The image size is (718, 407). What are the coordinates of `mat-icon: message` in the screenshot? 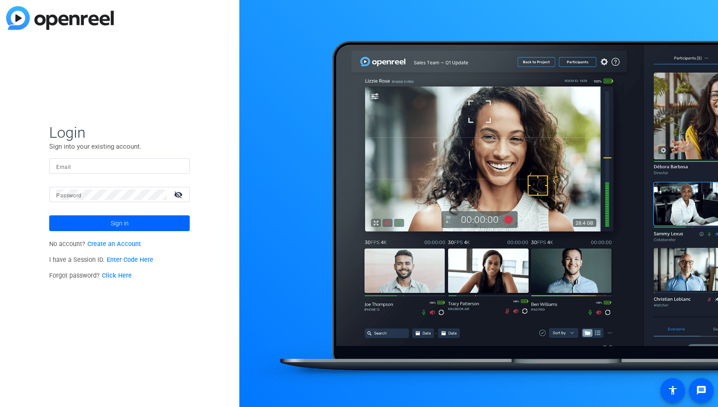 It's located at (701, 391).